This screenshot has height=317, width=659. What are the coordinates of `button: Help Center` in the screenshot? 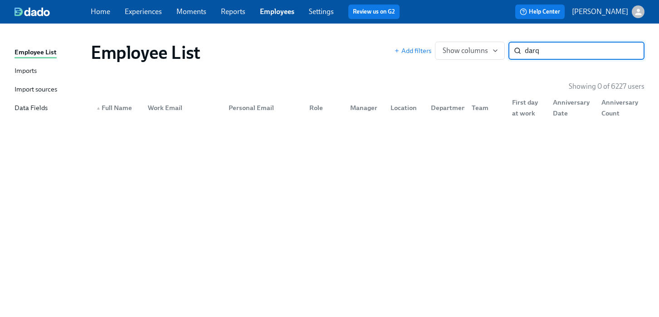 It's located at (540, 12).